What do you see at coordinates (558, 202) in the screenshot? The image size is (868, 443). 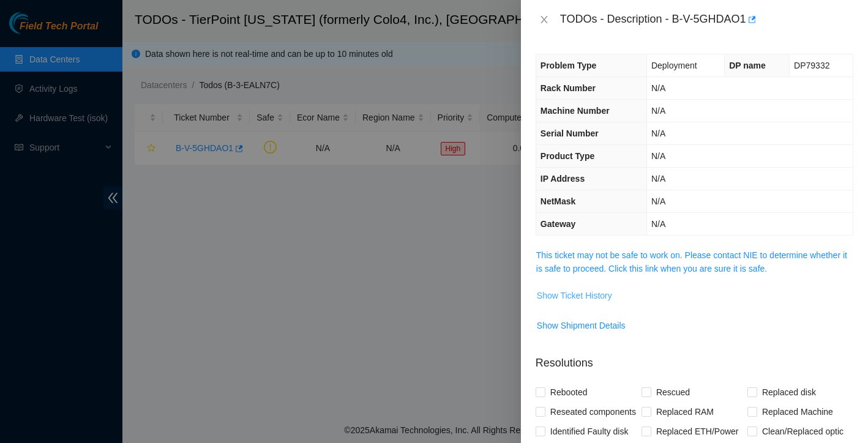 I see `span: NetMask` at bounding box center [558, 202].